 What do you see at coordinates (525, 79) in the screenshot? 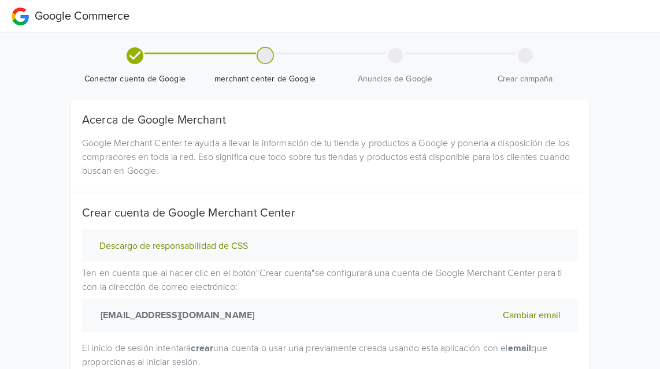
I see `span: Crear campaña` at bounding box center [525, 79].